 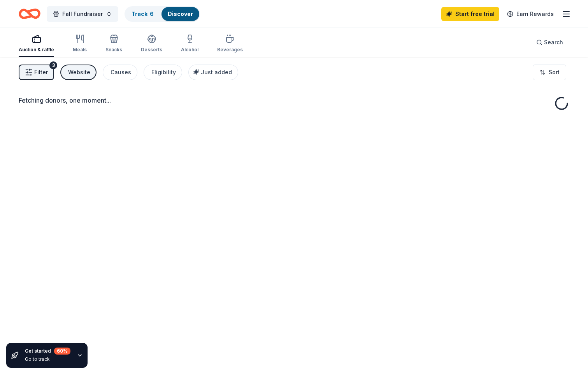 What do you see at coordinates (79, 72) in the screenshot?
I see `div: Website` at bounding box center [79, 72].